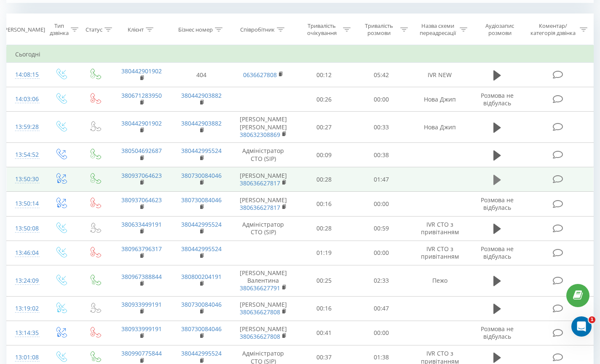  What do you see at coordinates (136, 30) in the screenshot?
I see `div: Клієнт` at bounding box center [136, 30].